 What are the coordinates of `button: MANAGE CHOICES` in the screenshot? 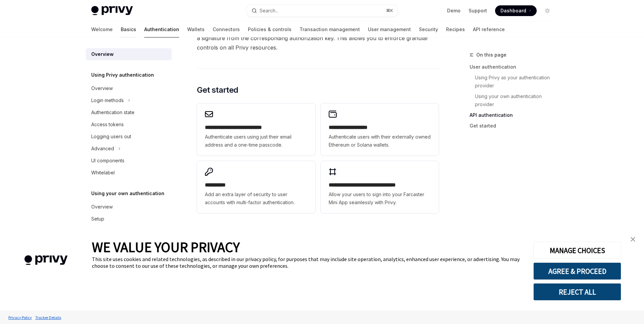 It's located at (577, 250).